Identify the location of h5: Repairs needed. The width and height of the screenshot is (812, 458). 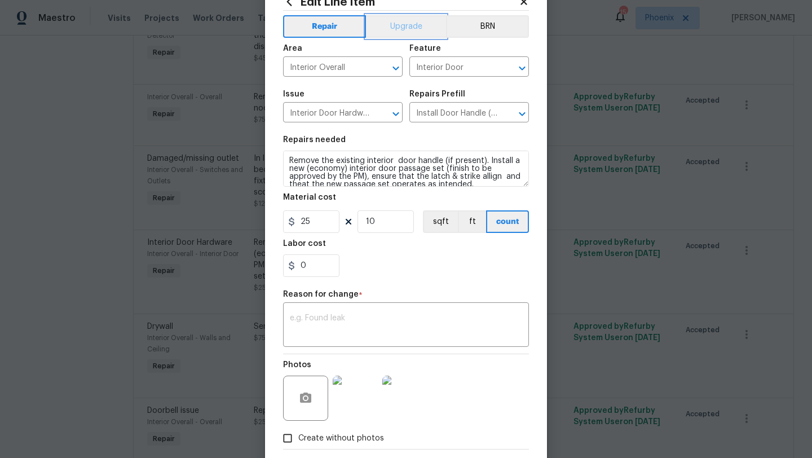
(314, 140).